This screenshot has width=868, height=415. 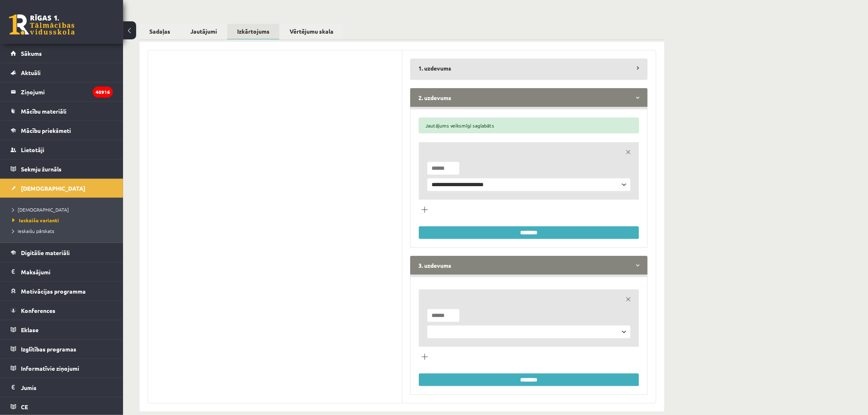 I want to click on span: Lietotāji, so click(x=33, y=149).